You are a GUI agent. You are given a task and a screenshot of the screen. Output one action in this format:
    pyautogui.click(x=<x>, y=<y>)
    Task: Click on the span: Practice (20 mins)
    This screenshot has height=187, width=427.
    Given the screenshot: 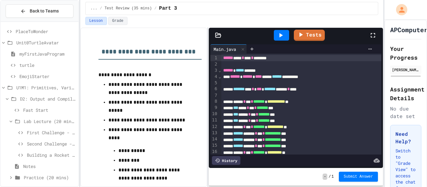 What is the action you would take?
    pyautogui.click(x=50, y=177)
    